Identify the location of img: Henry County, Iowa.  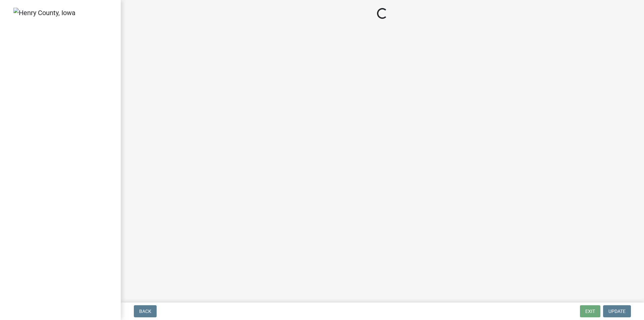
(44, 13).